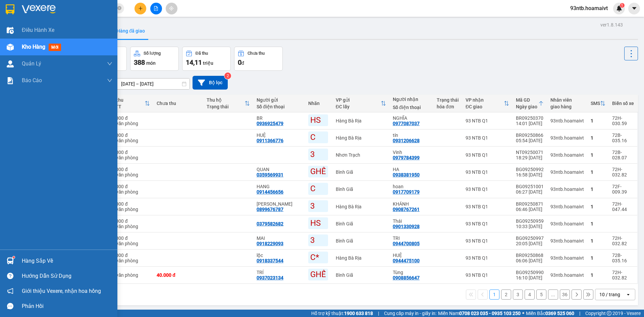  Describe the element at coordinates (131, 31) in the screenshot. I see `button: Hàng đã giao` at that location.